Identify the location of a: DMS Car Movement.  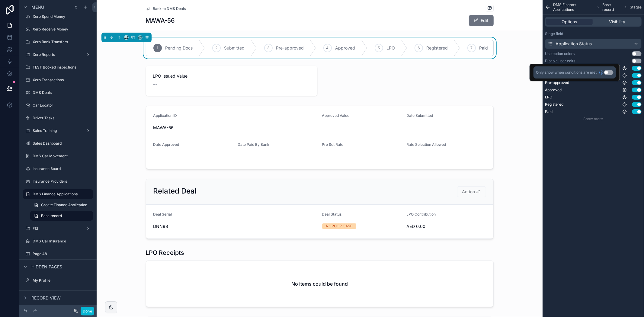
(58, 156).